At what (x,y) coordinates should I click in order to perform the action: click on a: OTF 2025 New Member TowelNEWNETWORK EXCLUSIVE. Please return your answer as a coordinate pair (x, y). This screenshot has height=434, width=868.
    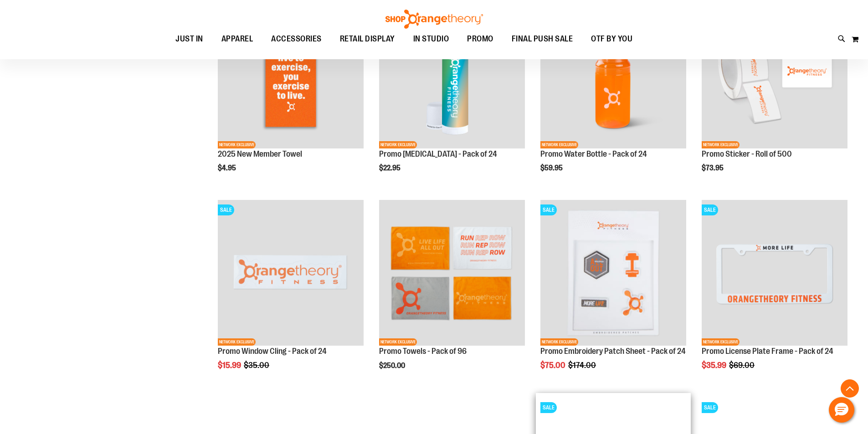
    Looking at the image, I should click on (291, 76).